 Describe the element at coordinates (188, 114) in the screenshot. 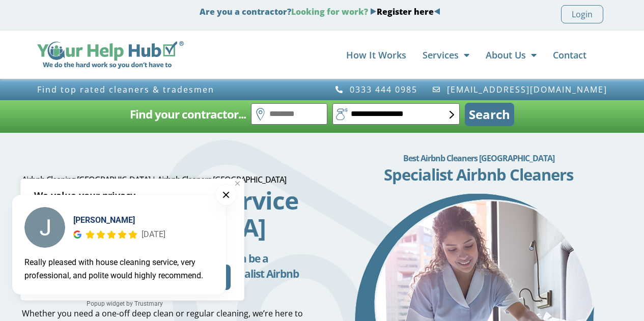

I see `h2: Find your contractor...` at that location.